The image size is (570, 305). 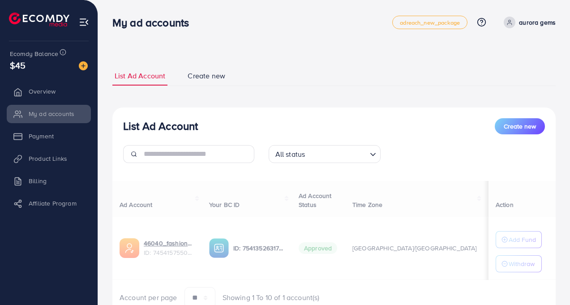 I want to click on h3: List Ad Account, so click(x=160, y=126).